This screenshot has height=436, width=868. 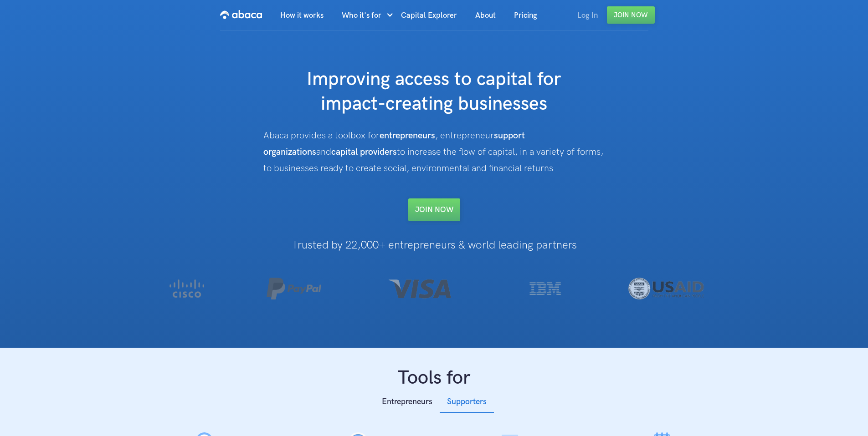 I want to click on h1: Improving access to capital for impact-creating businesses, so click(x=434, y=92).